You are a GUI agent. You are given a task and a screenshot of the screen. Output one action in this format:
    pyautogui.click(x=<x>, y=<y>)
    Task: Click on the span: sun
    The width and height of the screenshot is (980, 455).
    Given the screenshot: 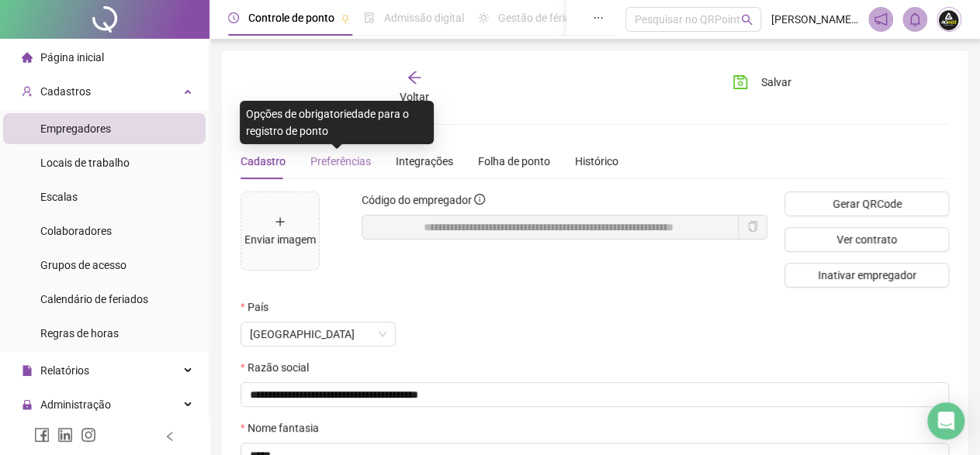 What is the action you would take?
    pyautogui.click(x=483, y=17)
    